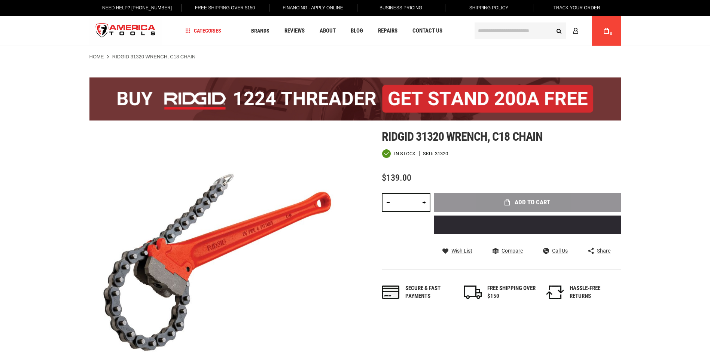  What do you see at coordinates (405, 154) in the screenshot?
I see `span: In stock` at bounding box center [405, 154].